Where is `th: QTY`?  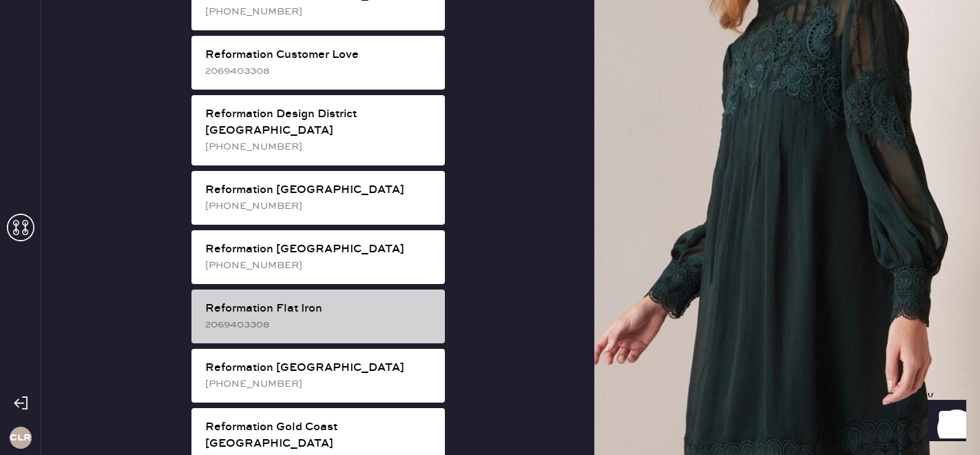 th: QTY is located at coordinates (910, 233).